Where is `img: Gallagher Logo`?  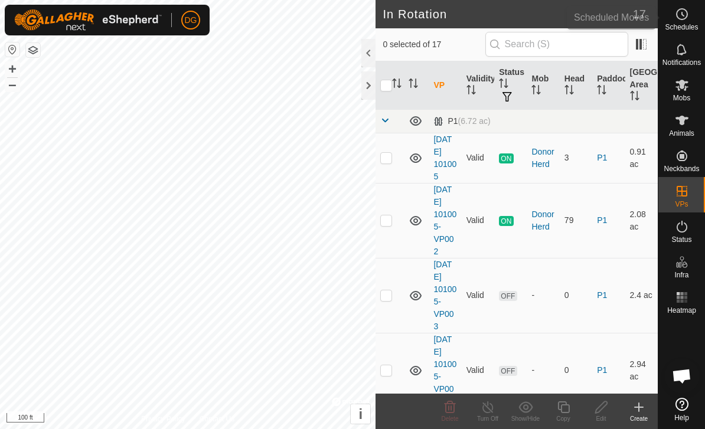 img: Gallagher Logo is located at coordinates (88, 20).